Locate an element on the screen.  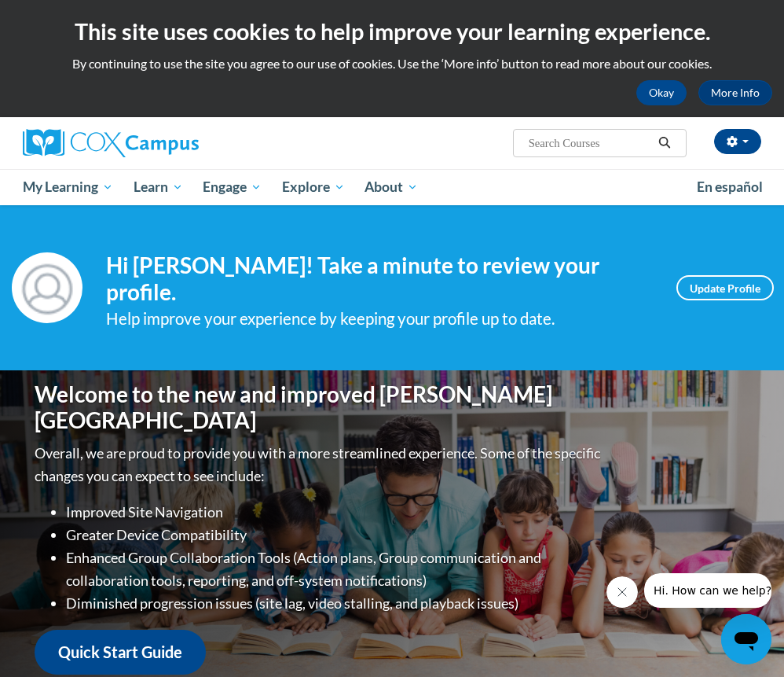
div: Help improve your experience by keeping your profile up to date. is located at coordinates (380, 318).